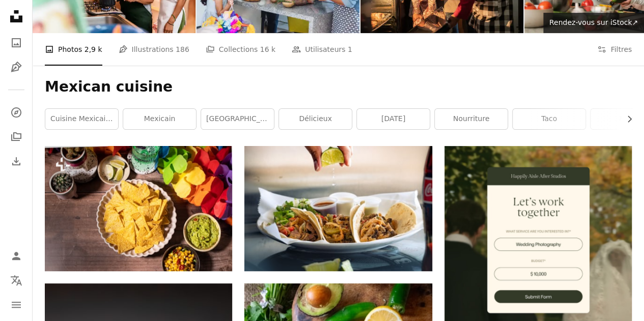 Image resolution: width=644 pixels, height=321 pixels. Describe the element at coordinates (338, 208) in the screenshot. I see `img: une assiette de tacos avec un citron vert arrosé sur le dessus` at that location.